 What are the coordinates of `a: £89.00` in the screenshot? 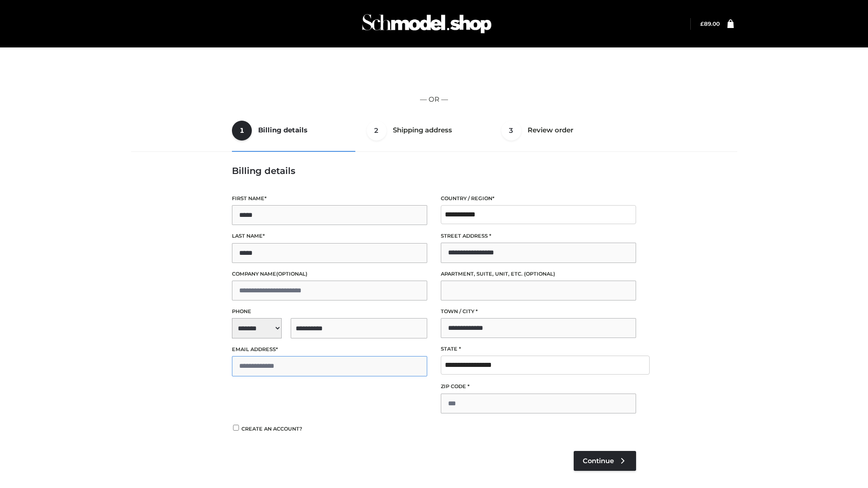 It's located at (710, 24).